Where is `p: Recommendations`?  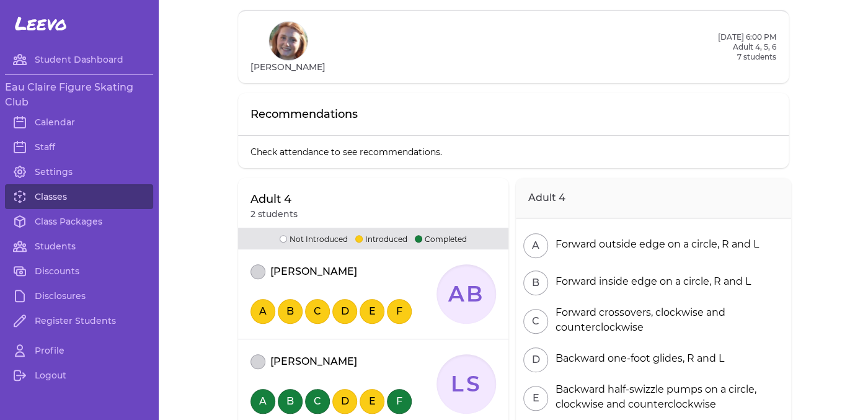
p: Recommendations is located at coordinates (304, 114).